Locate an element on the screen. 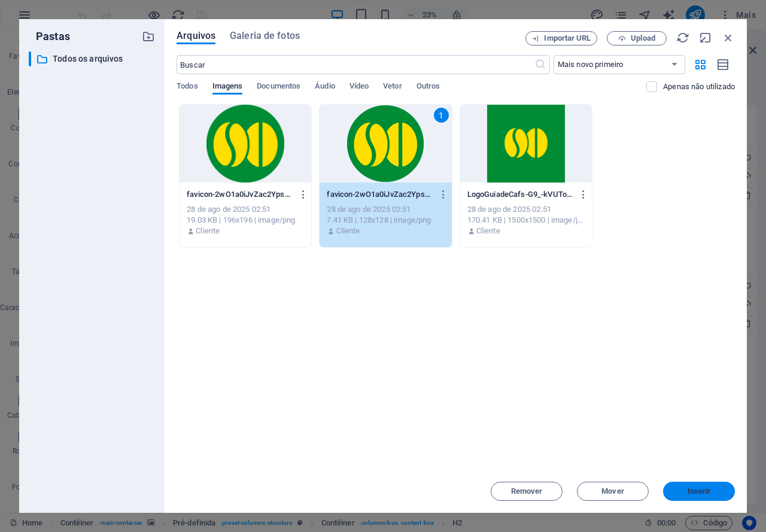 This screenshot has height=532, width=766. i: Criar nova pasta is located at coordinates (149, 37).